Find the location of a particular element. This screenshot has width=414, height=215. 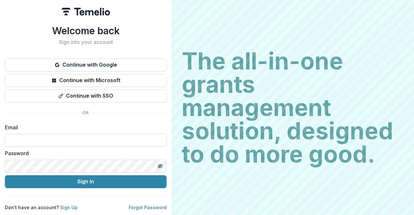

p: Don't have an account? is located at coordinates (41, 207).